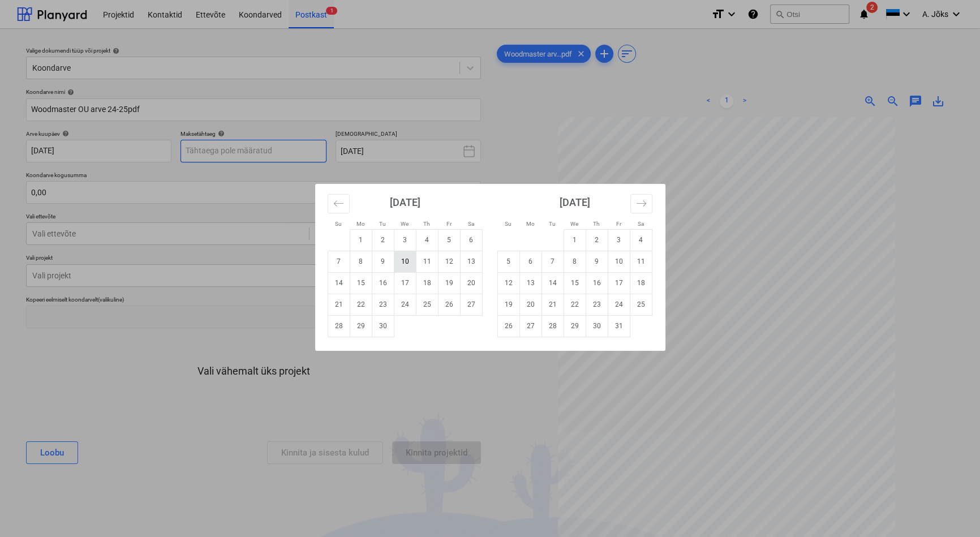 The width and height of the screenshot is (980, 537). I want to click on td: Tuesday, September 30, 2025, so click(383, 326).